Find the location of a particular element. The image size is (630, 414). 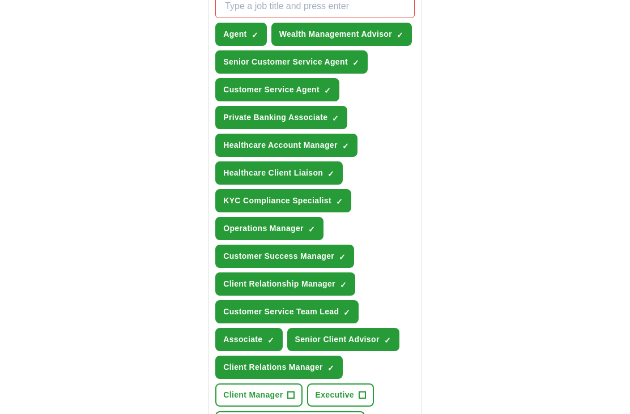

button: Customer Success Manager✓ is located at coordinates (284, 257).